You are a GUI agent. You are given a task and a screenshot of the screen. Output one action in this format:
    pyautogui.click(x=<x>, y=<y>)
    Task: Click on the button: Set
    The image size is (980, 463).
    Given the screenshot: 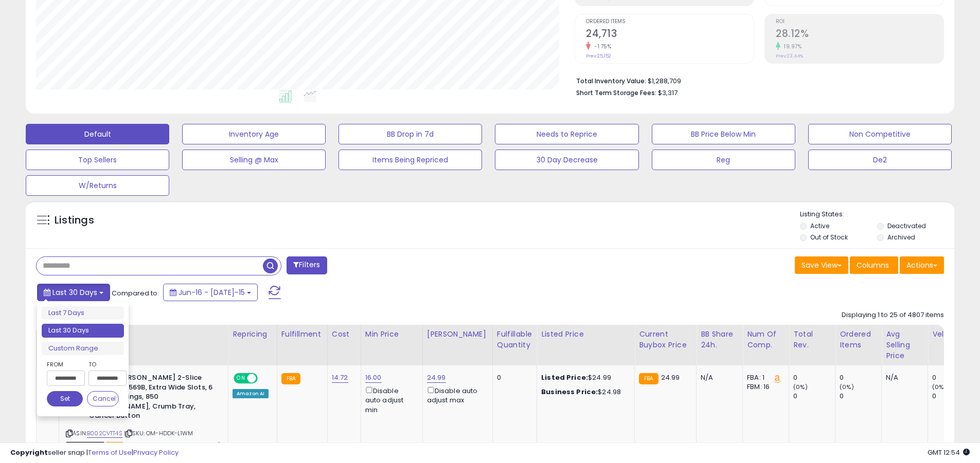 What is the action you would take?
    pyautogui.click(x=65, y=399)
    